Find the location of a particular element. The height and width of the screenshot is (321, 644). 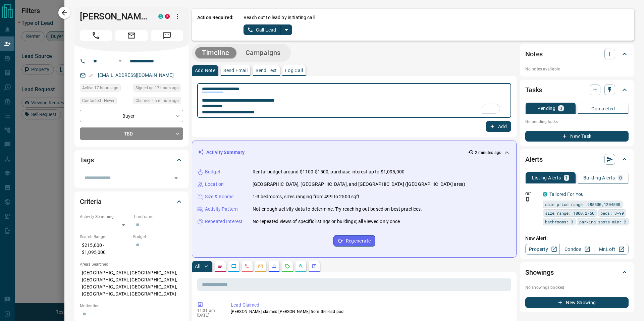

p: Actively Searching: is located at coordinates (105, 217).